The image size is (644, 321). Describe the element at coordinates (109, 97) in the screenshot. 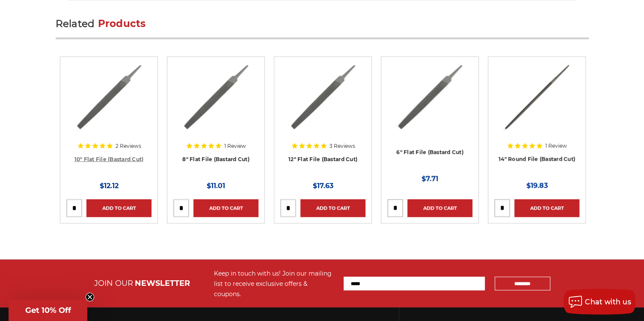

I see `img: 10" Flat Bastard File` at that location.